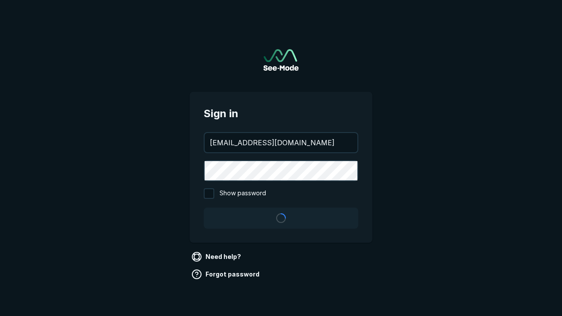 The image size is (562, 316). What do you see at coordinates (281, 60) in the screenshot?
I see `a: Go to sign in` at bounding box center [281, 60].